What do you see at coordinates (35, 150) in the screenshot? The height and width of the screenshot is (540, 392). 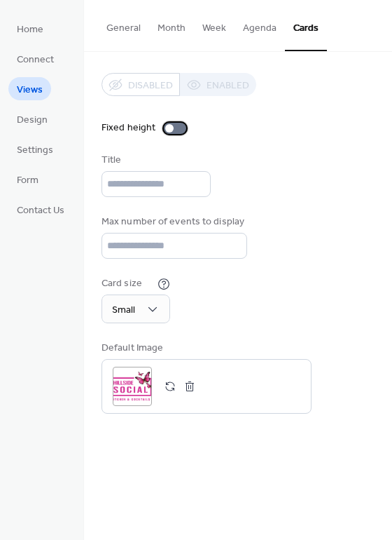 I see `span: Settings` at bounding box center [35, 150].